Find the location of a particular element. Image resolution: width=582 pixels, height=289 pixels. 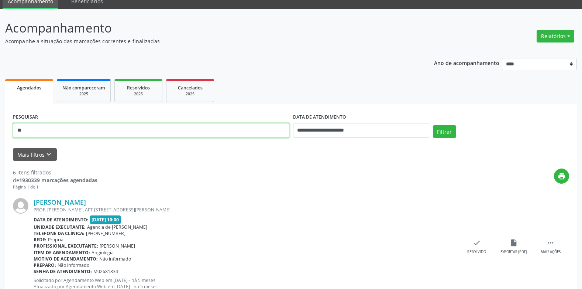

b: Motivo de agendamento: is located at coordinates (66, 258).